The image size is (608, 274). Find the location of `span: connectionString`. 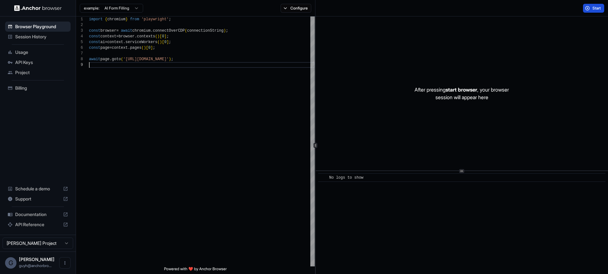

span: connectionString is located at coordinates (205, 31).